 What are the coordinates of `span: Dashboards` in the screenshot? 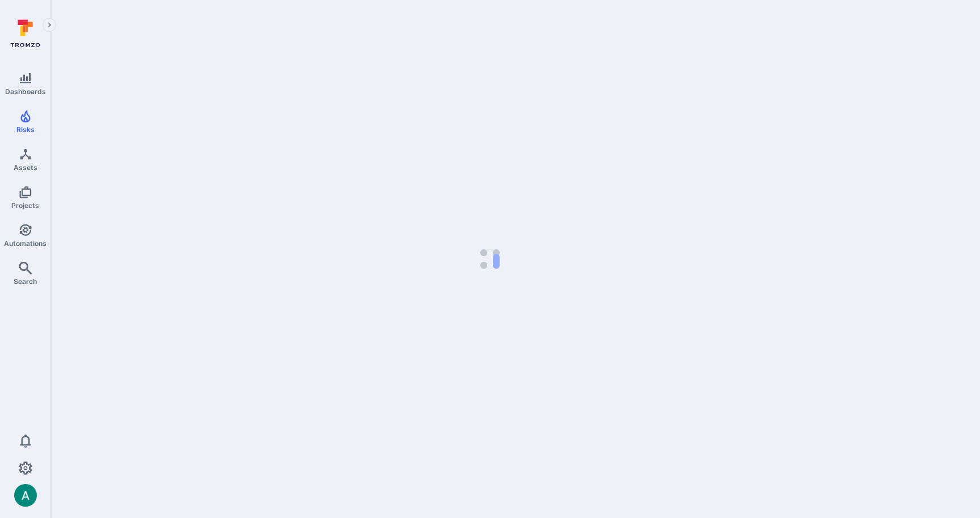 It's located at (26, 91).